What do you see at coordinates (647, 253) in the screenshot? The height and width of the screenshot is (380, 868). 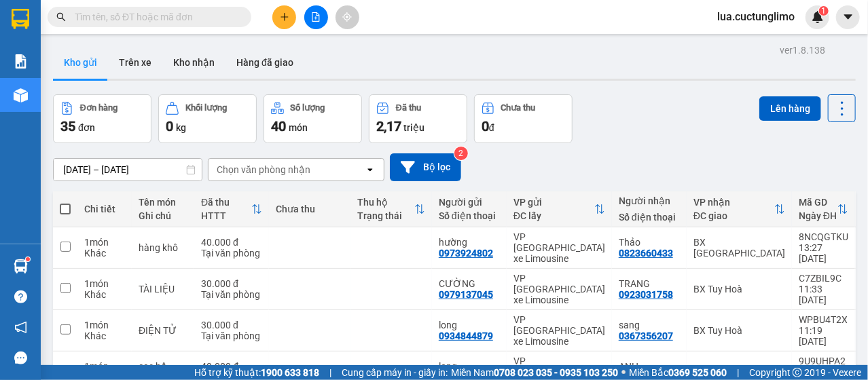 I see `div: 0823660433` at bounding box center [647, 253].